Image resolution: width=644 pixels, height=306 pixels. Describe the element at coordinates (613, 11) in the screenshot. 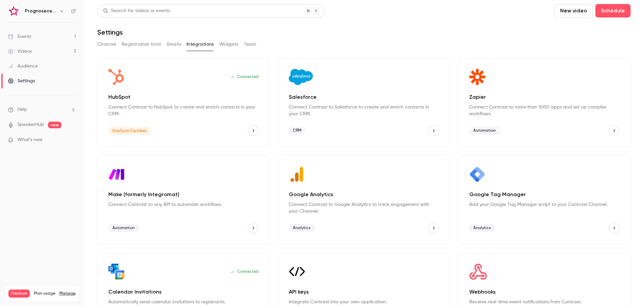

I see `button: Schedule` at that location.